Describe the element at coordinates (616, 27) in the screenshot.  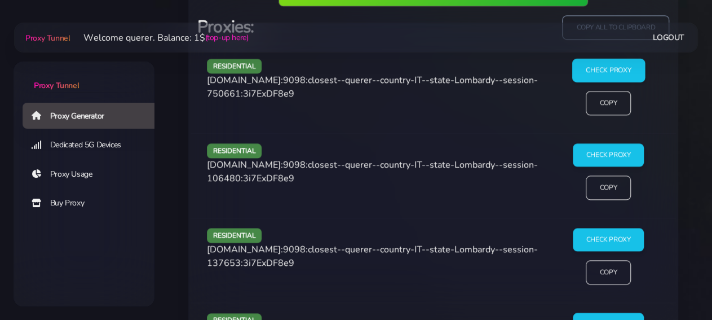
I see `input: copy all to clipboard` at that location.